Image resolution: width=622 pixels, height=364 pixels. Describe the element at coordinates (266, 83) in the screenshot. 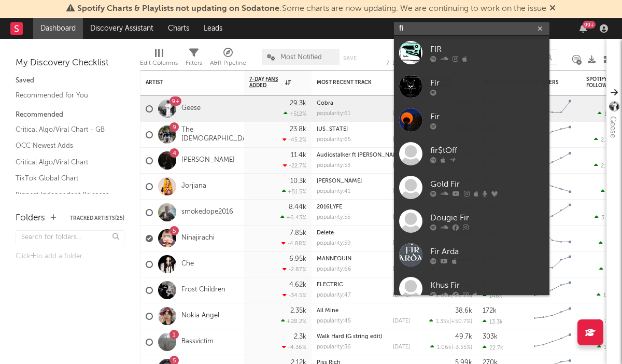

I see `span: 7-Day Fans Added` at that location.